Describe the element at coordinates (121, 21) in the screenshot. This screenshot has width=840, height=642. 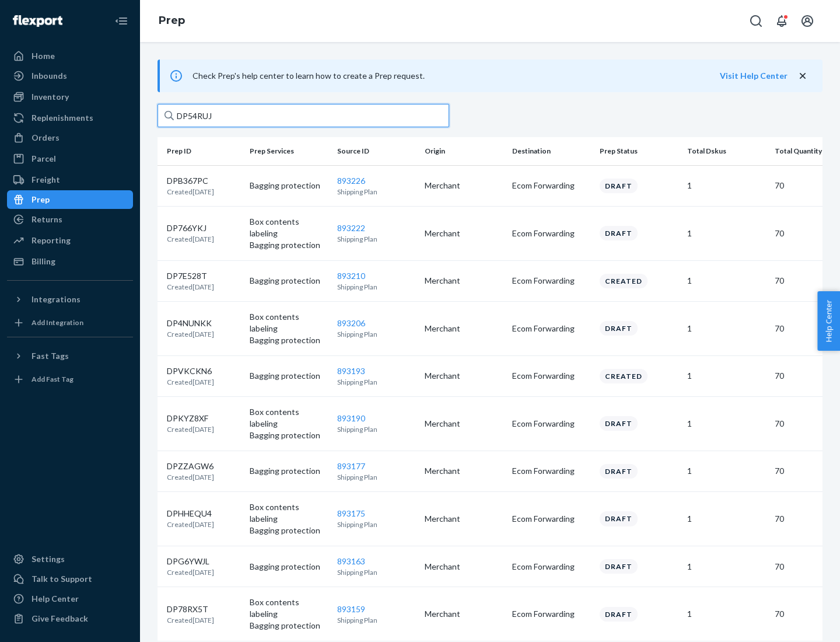
I see `button: Close Navigation` at that location.